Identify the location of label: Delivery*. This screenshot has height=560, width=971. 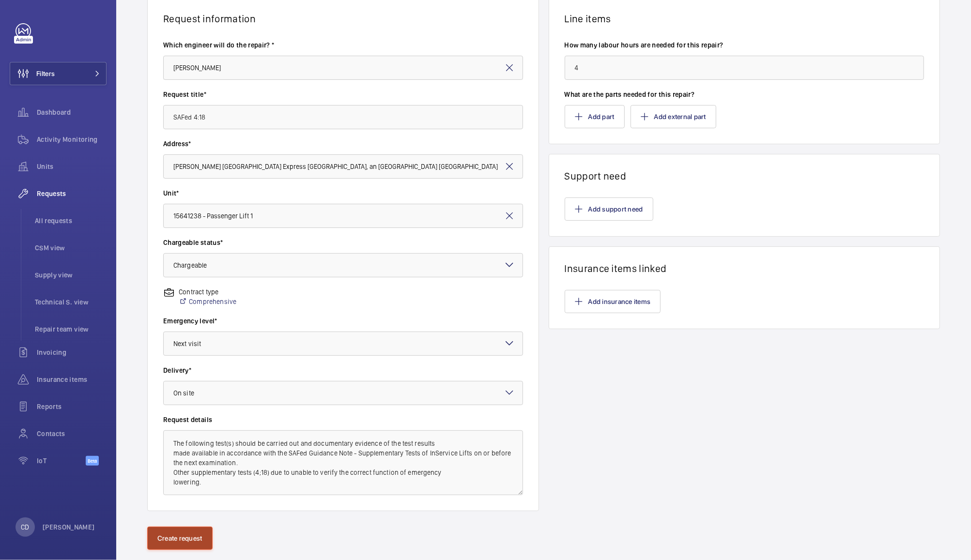
(343, 370).